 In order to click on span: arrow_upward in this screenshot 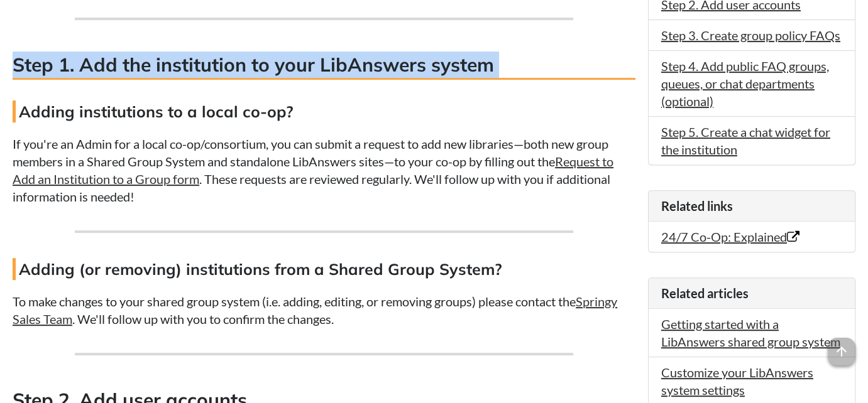, I will do `click(841, 352)`.